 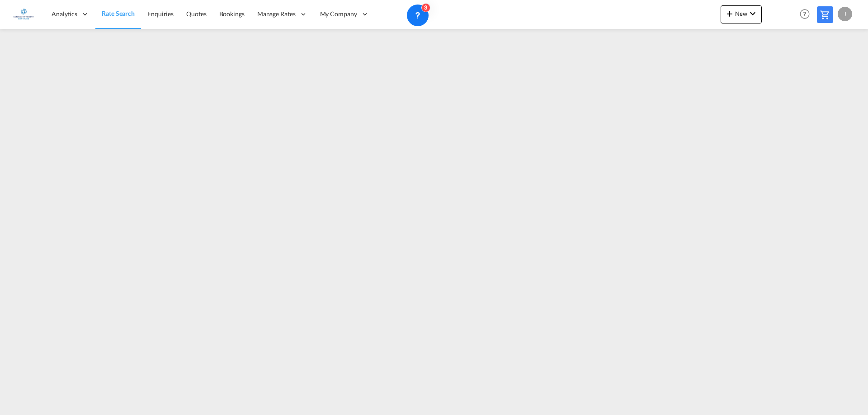 I want to click on span: Analytics, so click(x=64, y=14).